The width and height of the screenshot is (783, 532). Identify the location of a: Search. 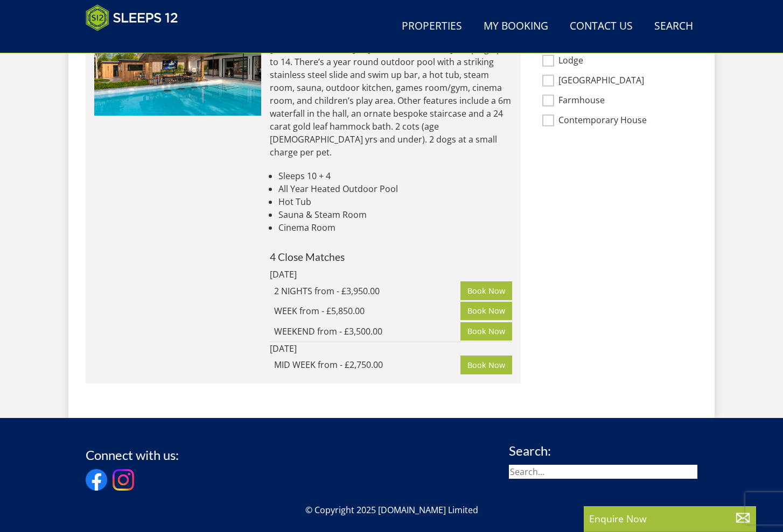
(673, 26).